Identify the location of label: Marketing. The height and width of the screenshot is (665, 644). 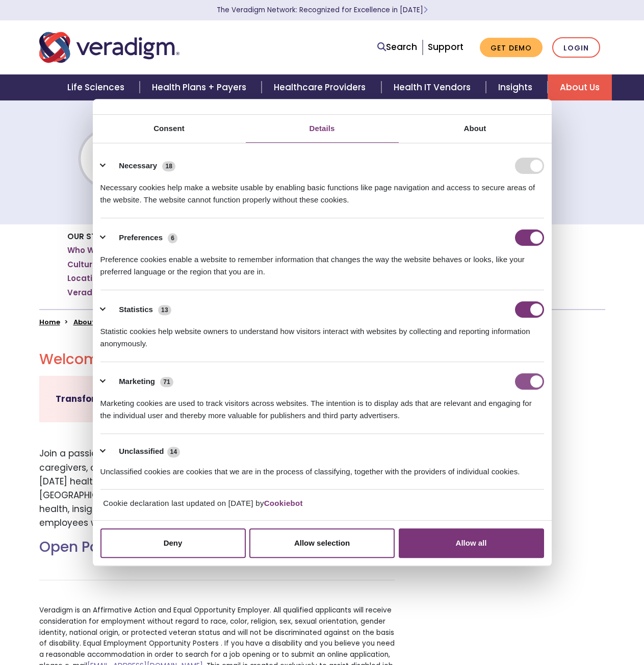
(137, 381).